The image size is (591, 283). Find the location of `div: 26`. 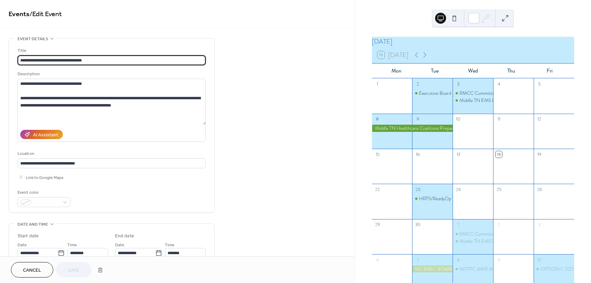

div: 26 is located at coordinates (539, 189).